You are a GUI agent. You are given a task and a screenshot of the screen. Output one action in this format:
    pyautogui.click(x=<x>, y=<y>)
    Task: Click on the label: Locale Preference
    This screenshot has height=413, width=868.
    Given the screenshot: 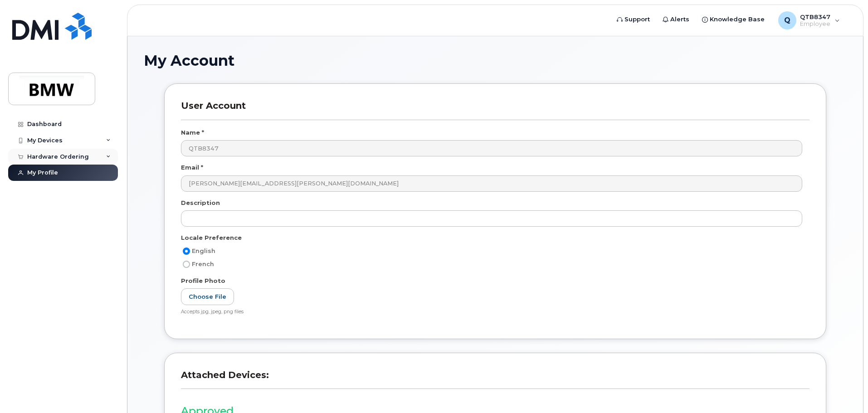 What is the action you would take?
    pyautogui.click(x=211, y=237)
    